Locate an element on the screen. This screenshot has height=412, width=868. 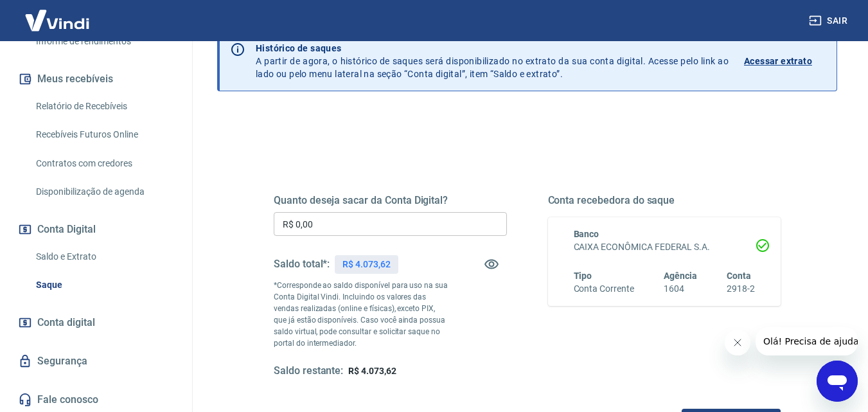
h5: Saldo restante: is located at coordinates (308, 371).